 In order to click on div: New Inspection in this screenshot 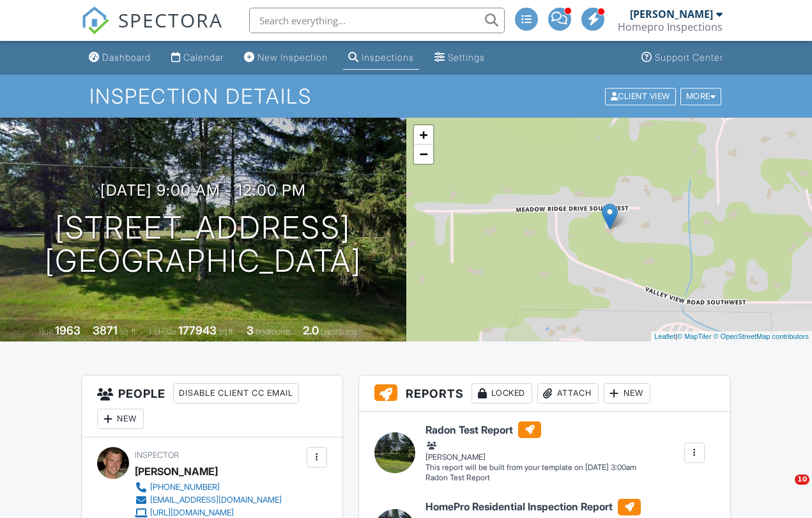, I will do `click(292, 57)`.